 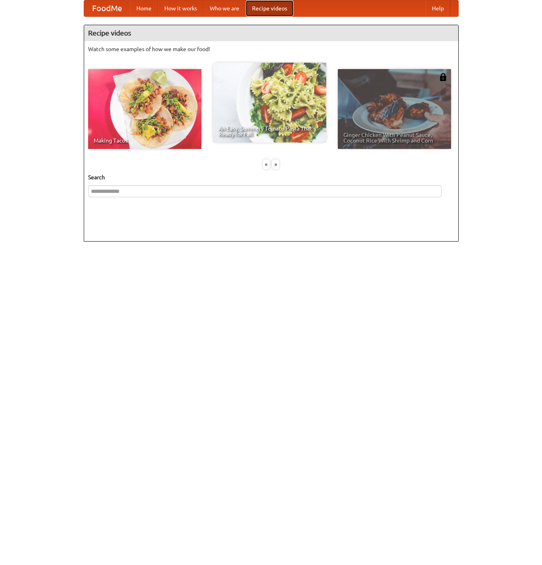 What do you see at coordinates (271, 177) in the screenshot?
I see `h5: Search` at bounding box center [271, 177].